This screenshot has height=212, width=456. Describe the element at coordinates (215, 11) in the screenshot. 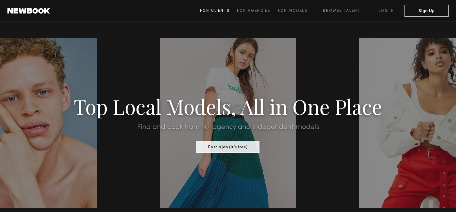

I see `span: For Clients` at that location.